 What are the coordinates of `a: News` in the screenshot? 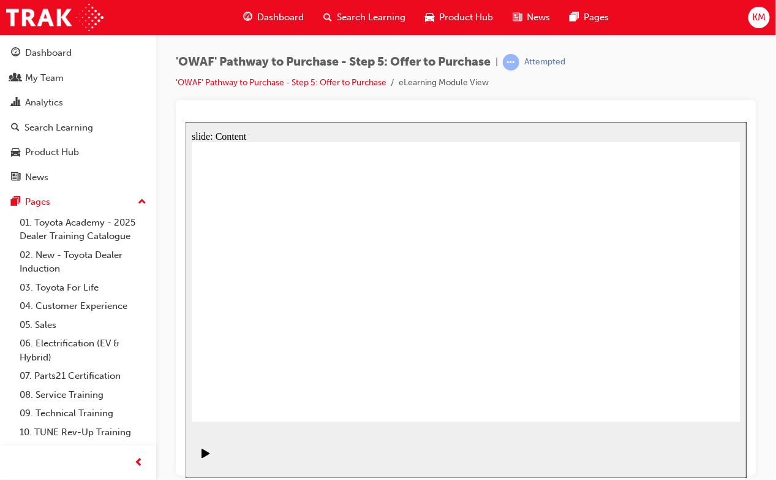 It's located at (78, 177).